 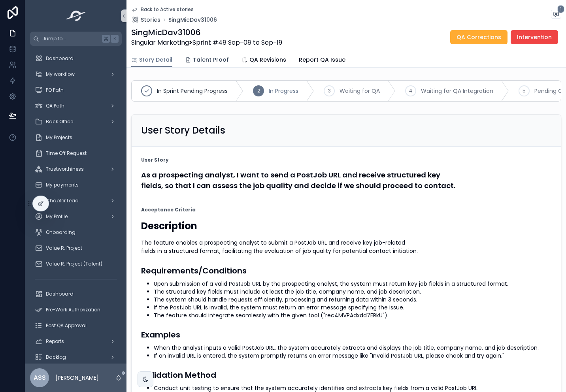 I want to click on a: Backlog, so click(x=76, y=358).